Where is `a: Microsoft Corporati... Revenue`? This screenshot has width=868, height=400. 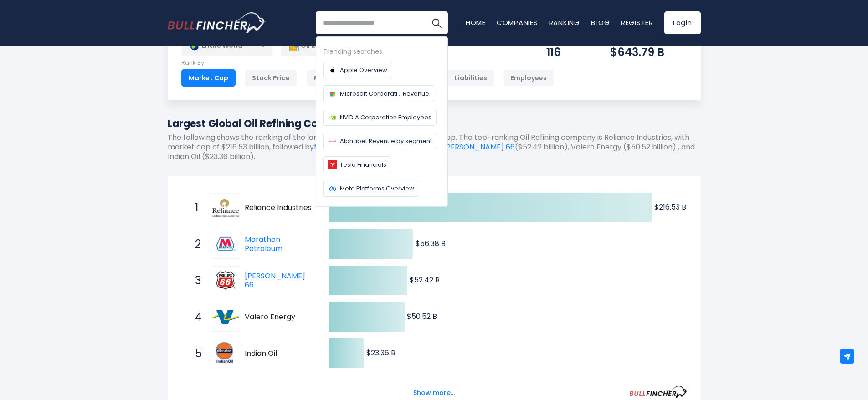 a: Microsoft Corporati... Revenue is located at coordinates (379, 93).